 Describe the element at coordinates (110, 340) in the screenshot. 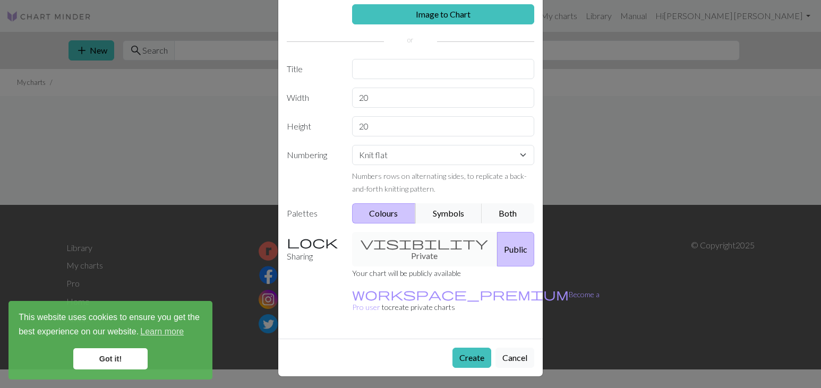

I see `div: cookieconsent` at that location.